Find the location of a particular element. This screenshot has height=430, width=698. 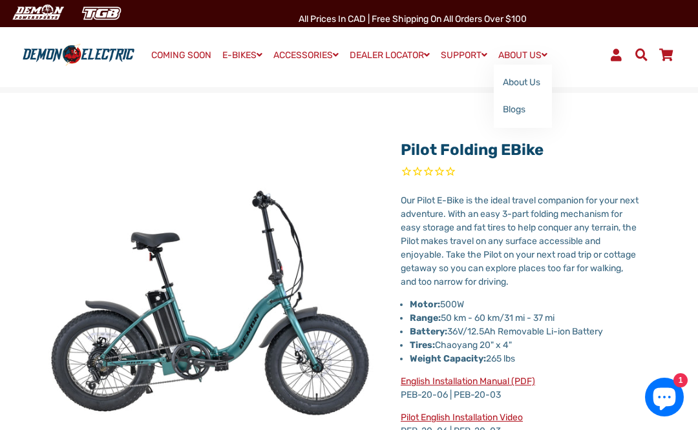

img: Demon Electric is located at coordinates (37, 13).